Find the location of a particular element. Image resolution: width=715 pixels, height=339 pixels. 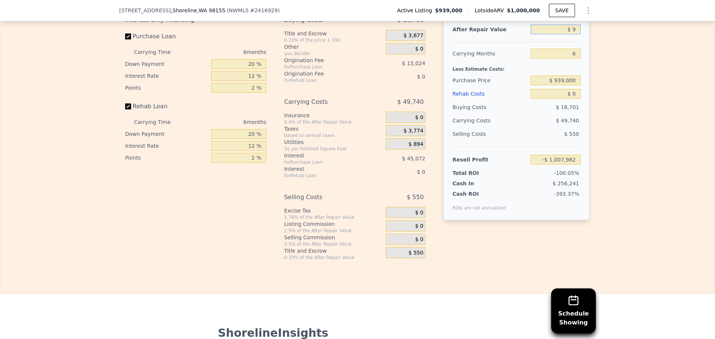

span: $ 18,701 is located at coordinates (568, 107).